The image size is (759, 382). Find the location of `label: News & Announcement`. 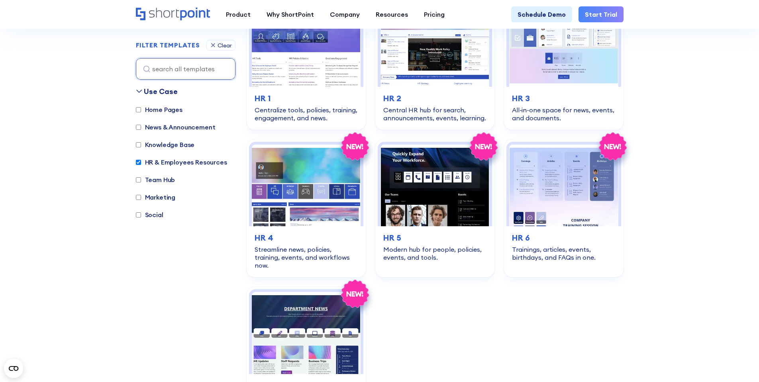

label: News & Announcement is located at coordinates (176, 127).